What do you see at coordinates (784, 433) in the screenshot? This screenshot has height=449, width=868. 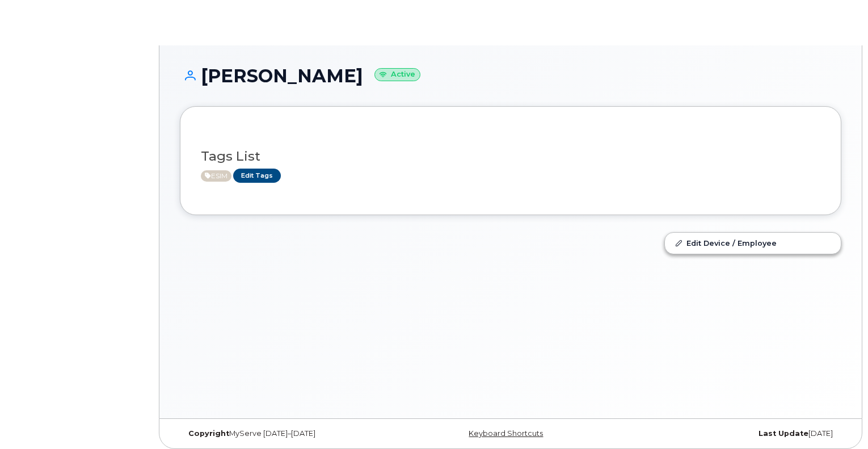 I see `strong: Last Update` at bounding box center [784, 433].